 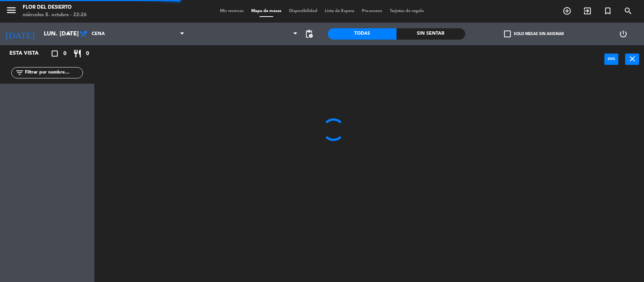 What do you see at coordinates (611, 59) in the screenshot?
I see `i: power_input` at bounding box center [611, 59].